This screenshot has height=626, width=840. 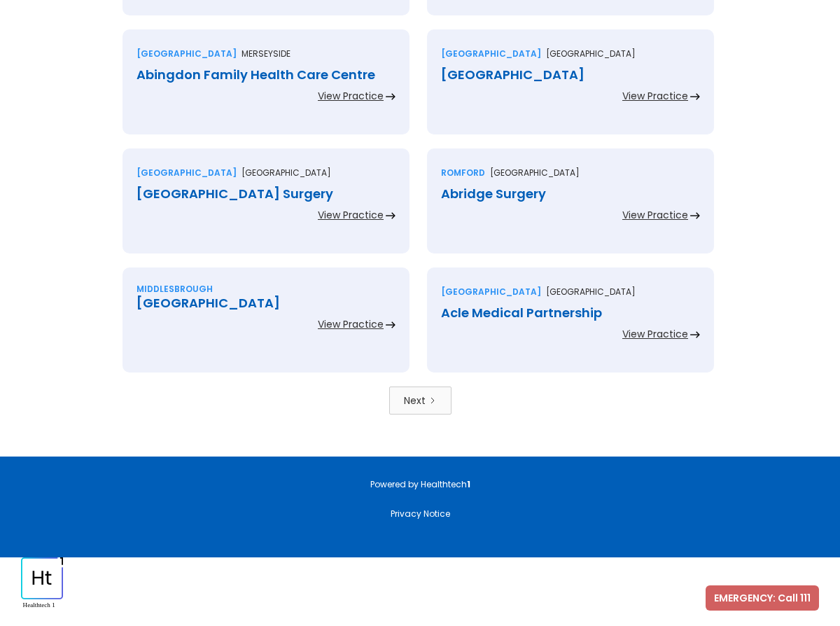 I want to click on a: Privacy Notice, so click(x=420, y=513).